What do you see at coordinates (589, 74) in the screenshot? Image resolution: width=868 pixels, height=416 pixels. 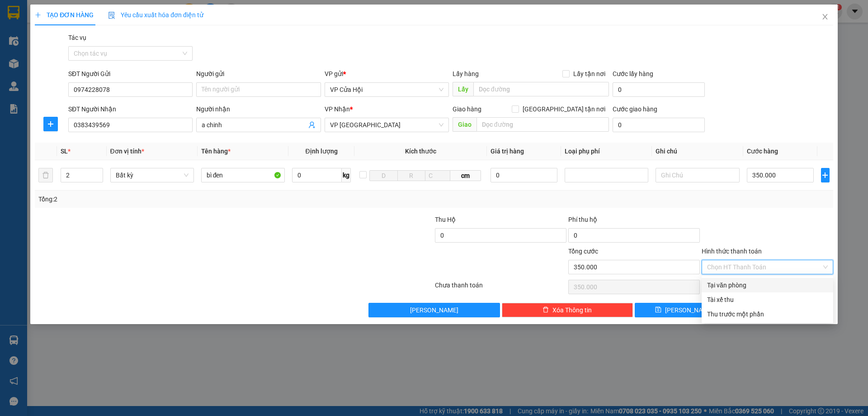 I see `span: Lấy tận nơi` at bounding box center [589, 74].